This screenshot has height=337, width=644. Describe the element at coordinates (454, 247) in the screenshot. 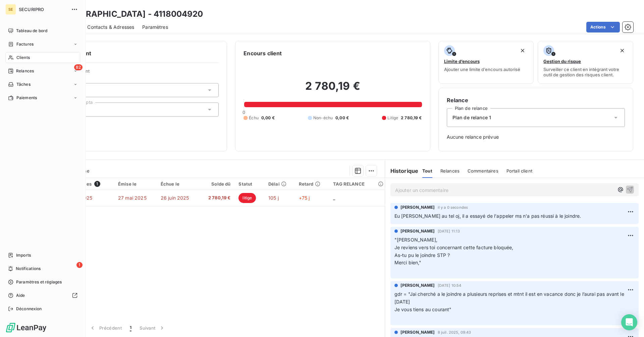

I see `span: Je reviens vers toi concernant cette facture bloquée,` at that location.